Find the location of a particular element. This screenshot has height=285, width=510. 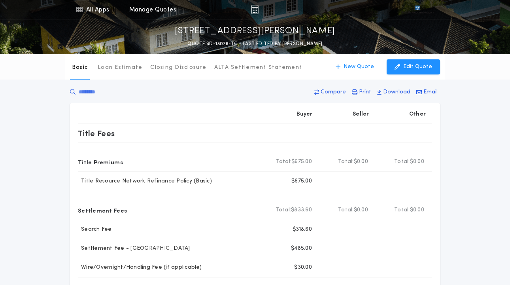

img: img is located at coordinates (255, 9).